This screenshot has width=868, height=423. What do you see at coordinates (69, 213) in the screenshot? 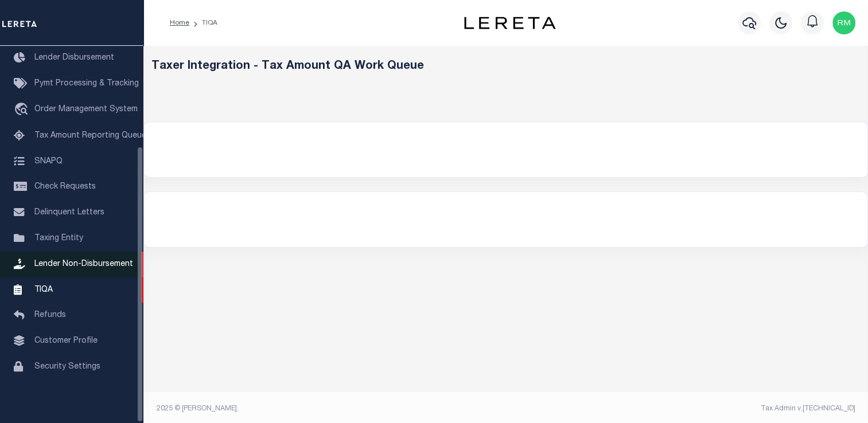
I see `span: Delinquent Letters` at bounding box center [69, 213].